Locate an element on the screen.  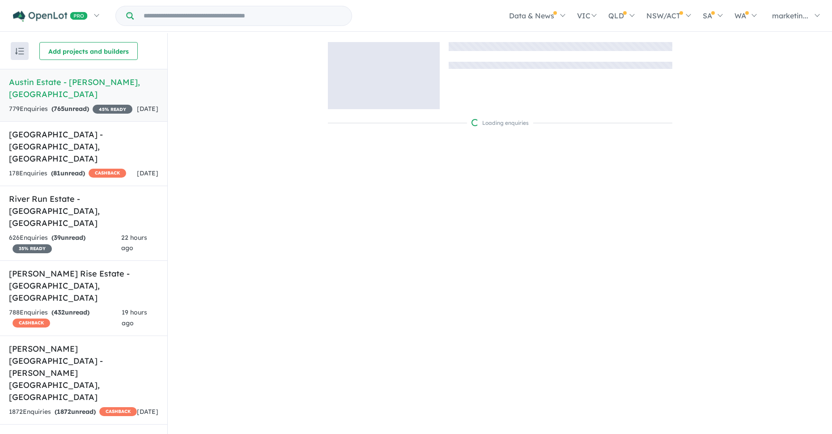
span: 35 % READY is located at coordinates (32, 249).